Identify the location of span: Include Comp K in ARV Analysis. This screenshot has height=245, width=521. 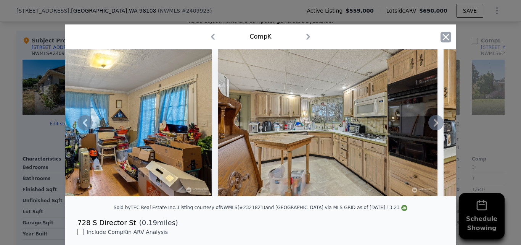
(127, 232).